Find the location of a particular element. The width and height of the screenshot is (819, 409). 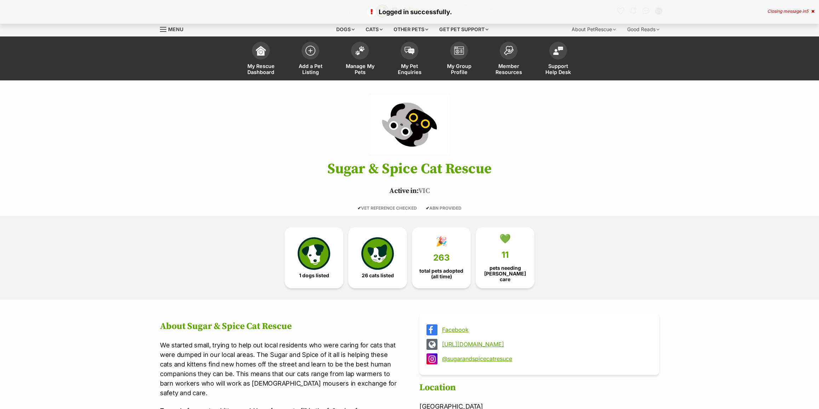

div: Cats is located at coordinates (374, 29).